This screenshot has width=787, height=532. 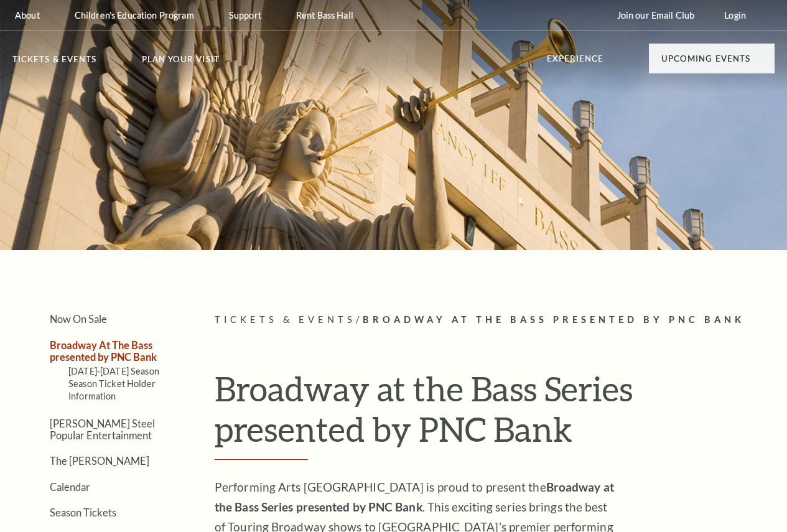 I want to click on strong: Broadway at the Bass Series presented by PNC Bank, so click(x=414, y=496).